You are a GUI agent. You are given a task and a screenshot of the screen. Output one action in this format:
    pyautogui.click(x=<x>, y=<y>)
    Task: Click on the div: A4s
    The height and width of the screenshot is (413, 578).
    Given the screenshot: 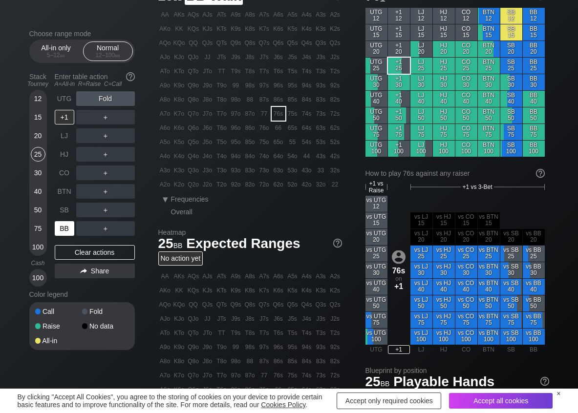 What is the action you would take?
    pyautogui.click(x=307, y=15)
    